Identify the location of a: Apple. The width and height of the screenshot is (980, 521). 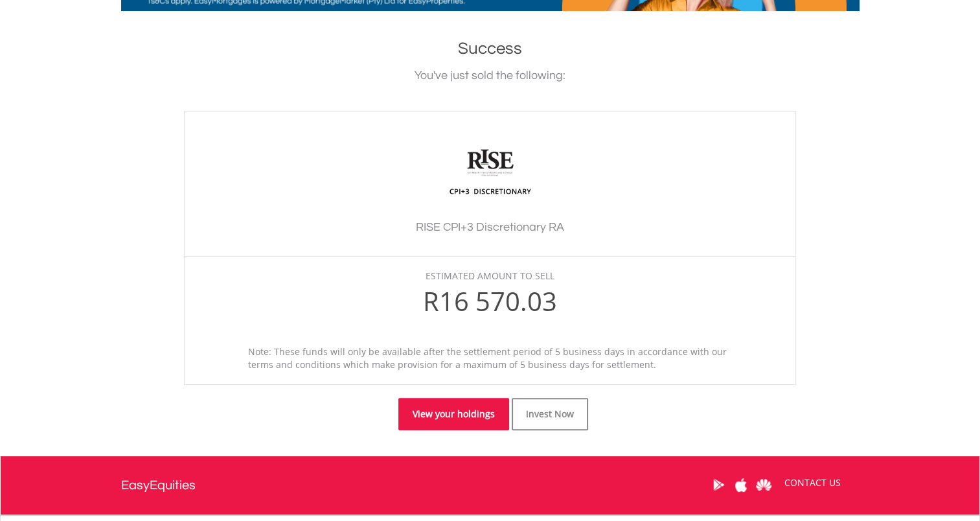
(741, 484).